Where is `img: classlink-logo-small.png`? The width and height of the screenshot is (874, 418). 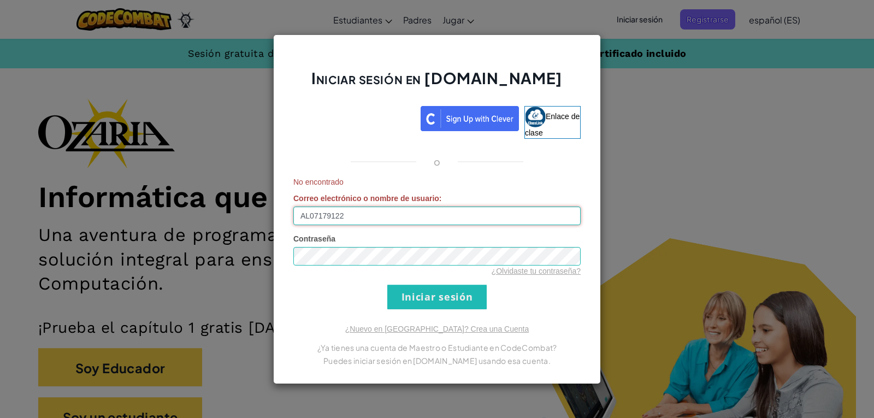
img: classlink-logo-small.png is located at coordinates (535, 117).